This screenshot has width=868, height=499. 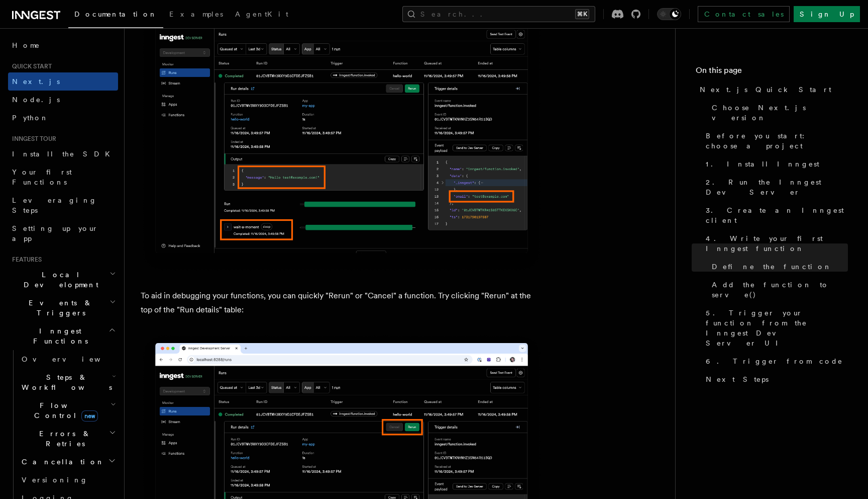 What do you see at coordinates (63, 154) in the screenshot?
I see `a: Install the SDK` at bounding box center [63, 154].